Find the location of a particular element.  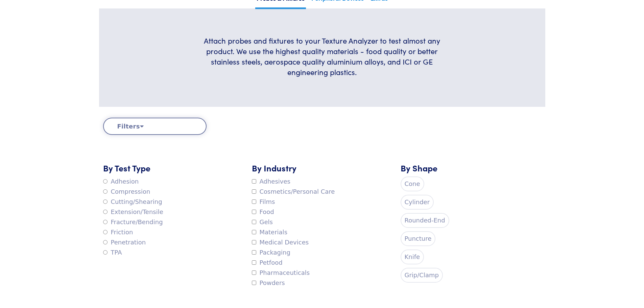

label: Materials is located at coordinates (270, 232).